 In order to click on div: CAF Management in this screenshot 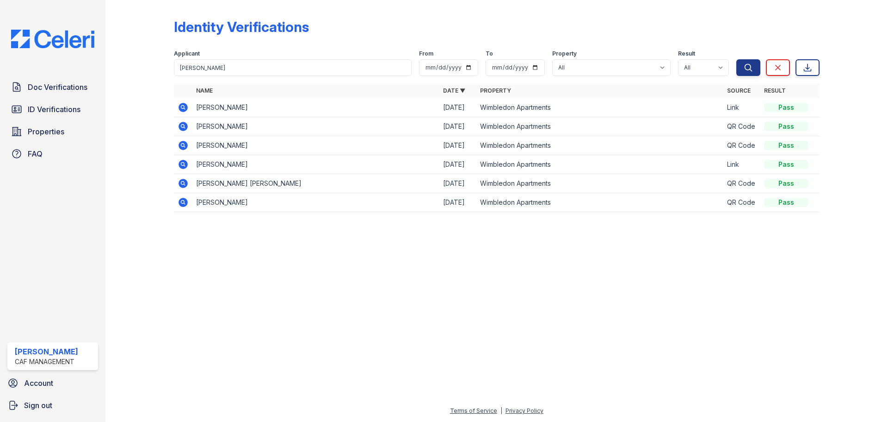, I will do `click(46, 361)`.